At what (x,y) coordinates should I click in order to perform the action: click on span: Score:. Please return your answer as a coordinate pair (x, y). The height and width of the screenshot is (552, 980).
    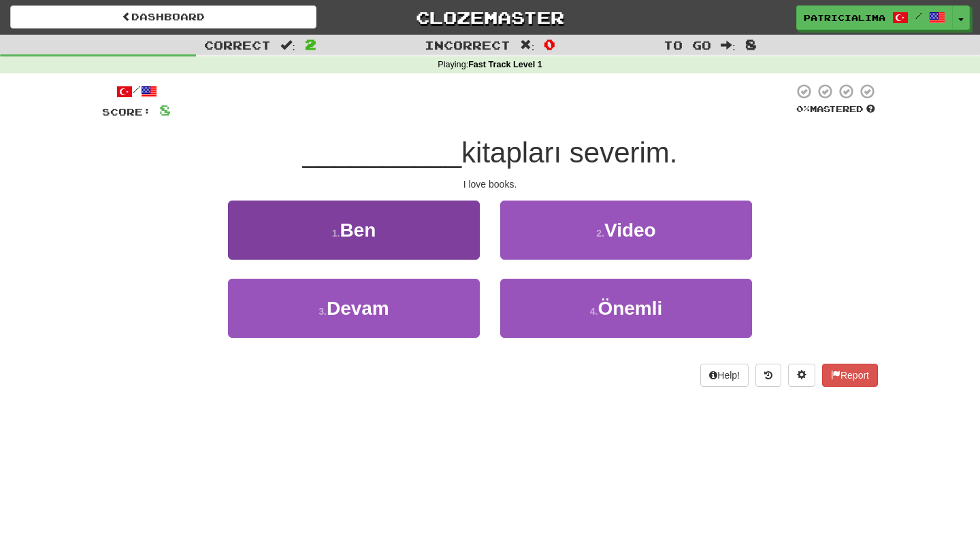
    Looking at the image, I should click on (127, 111).